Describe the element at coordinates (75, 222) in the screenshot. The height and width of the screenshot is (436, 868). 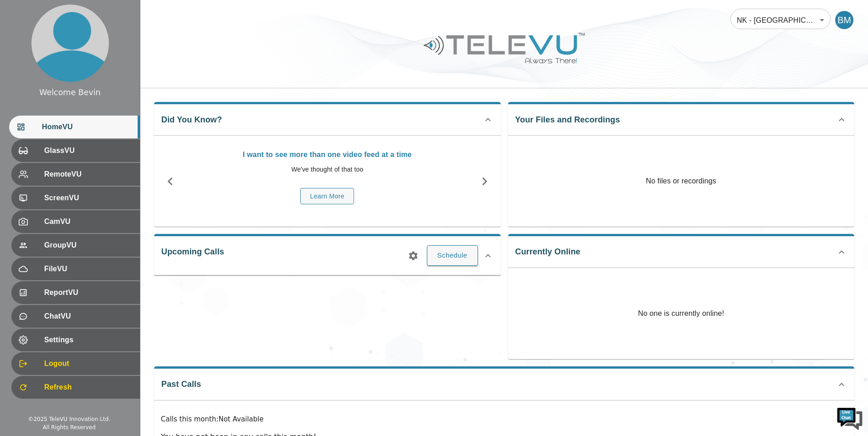
I see `div: CamVU` at that location.